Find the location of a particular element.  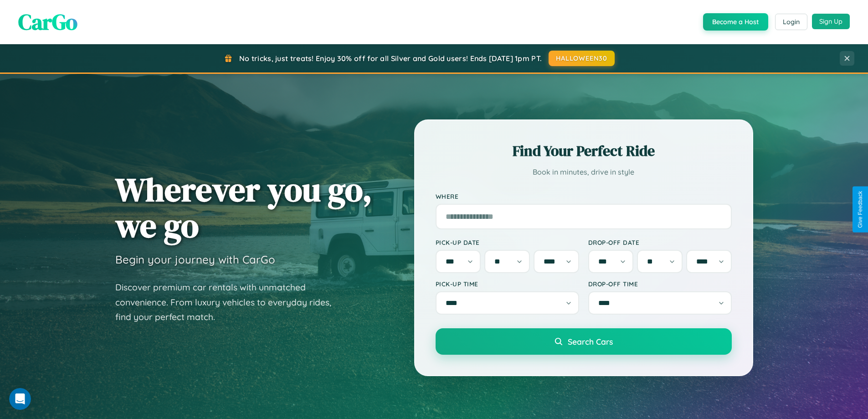

h1: Wherever you go, we go is located at coordinates (244, 208).